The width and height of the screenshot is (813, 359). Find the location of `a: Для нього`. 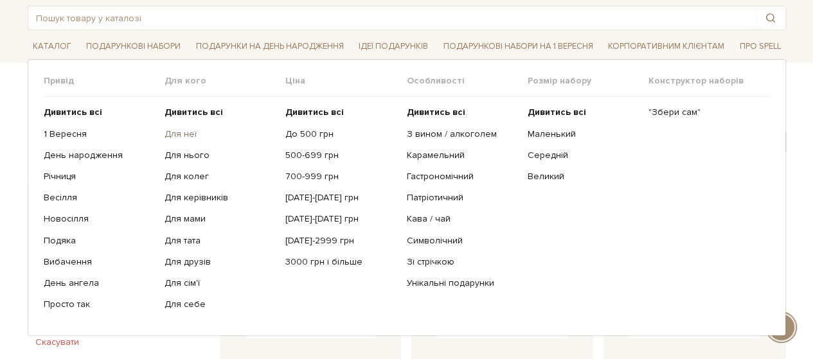

a: Для нього is located at coordinates (220, 156).